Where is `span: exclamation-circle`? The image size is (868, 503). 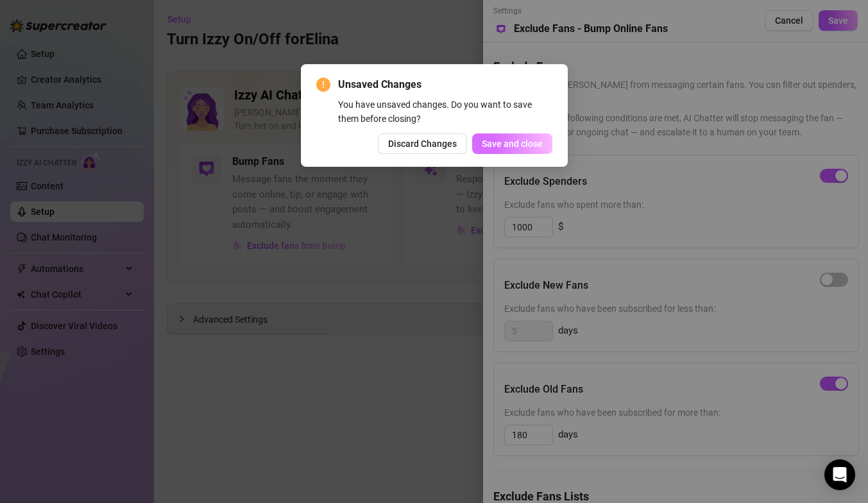
span: exclamation-circle is located at coordinates (323, 84).